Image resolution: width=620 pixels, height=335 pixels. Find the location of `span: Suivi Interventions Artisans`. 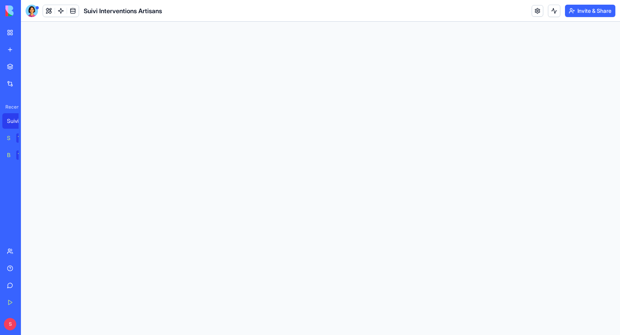

span: Suivi Interventions Artisans is located at coordinates (123, 11).